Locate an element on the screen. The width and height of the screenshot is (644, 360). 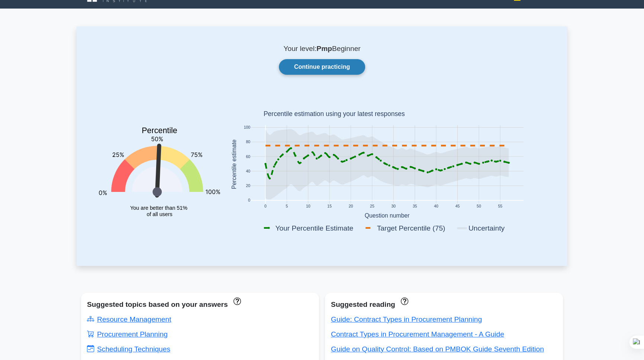
text: 5 is located at coordinates (287, 206).